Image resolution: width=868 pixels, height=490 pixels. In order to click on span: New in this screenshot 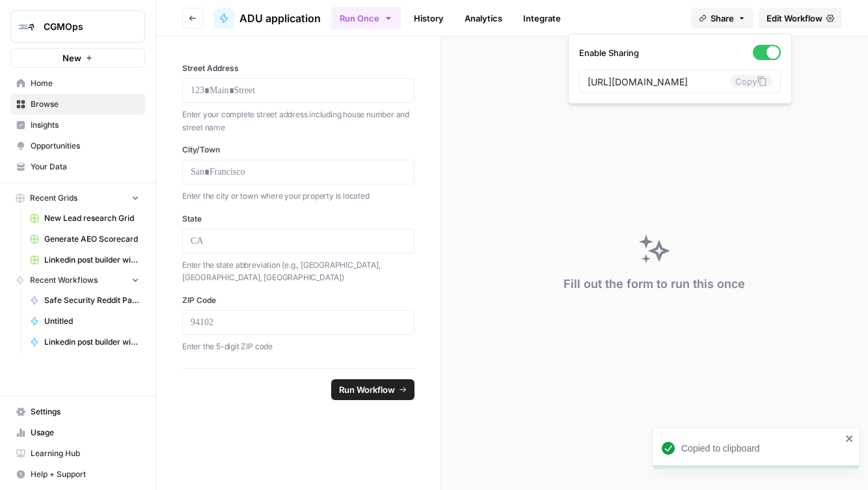, I will do `click(72, 58)`.